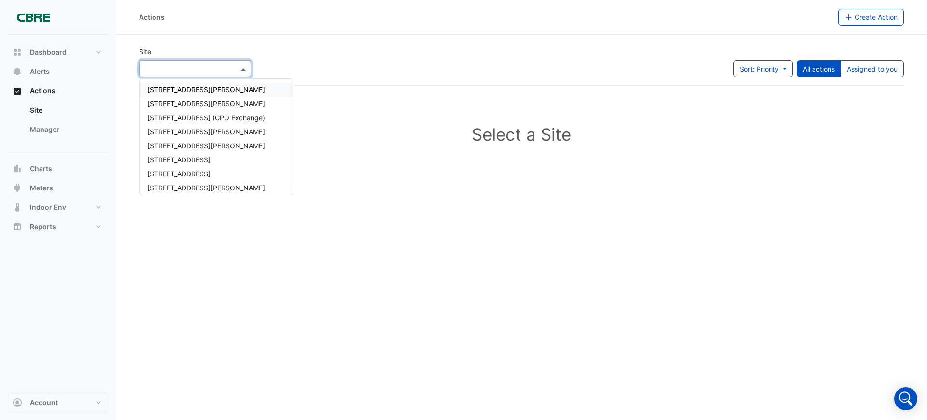 This screenshot has width=927, height=420. Describe the element at coordinates (906, 398) in the screenshot. I see `div: Open Intercom Messenger` at that location.